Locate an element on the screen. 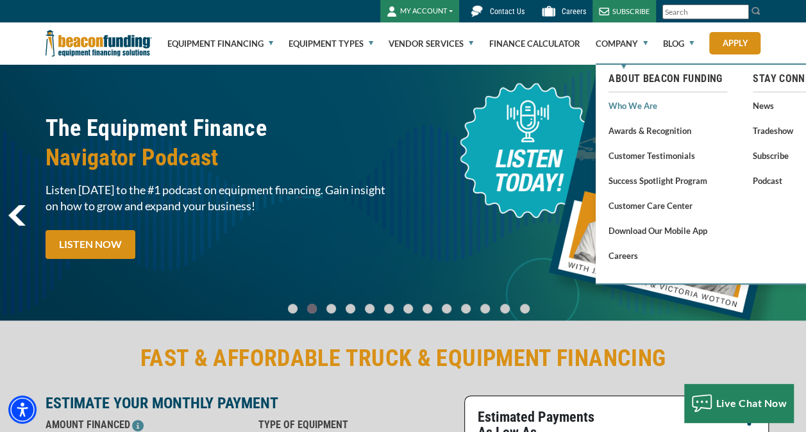 The width and height of the screenshot is (806, 432). a: Customer Care Center is located at coordinates (667, 205).